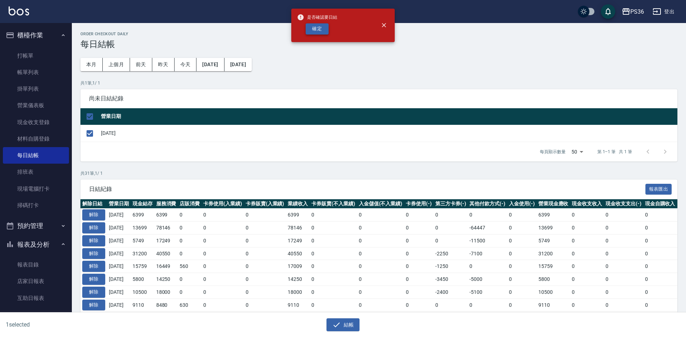 This screenshot has width=686, height=337. Describe the element at coordinates (388, 116) in the screenshot. I see `th: 營業日期` at that location.